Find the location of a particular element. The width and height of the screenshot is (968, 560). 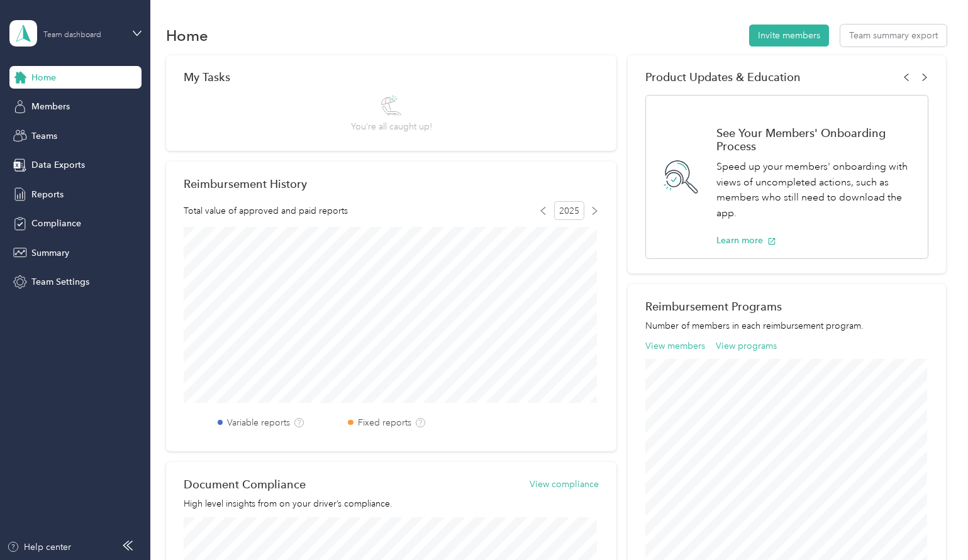

h2: Document Compliance is located at coordinates (244, 484).